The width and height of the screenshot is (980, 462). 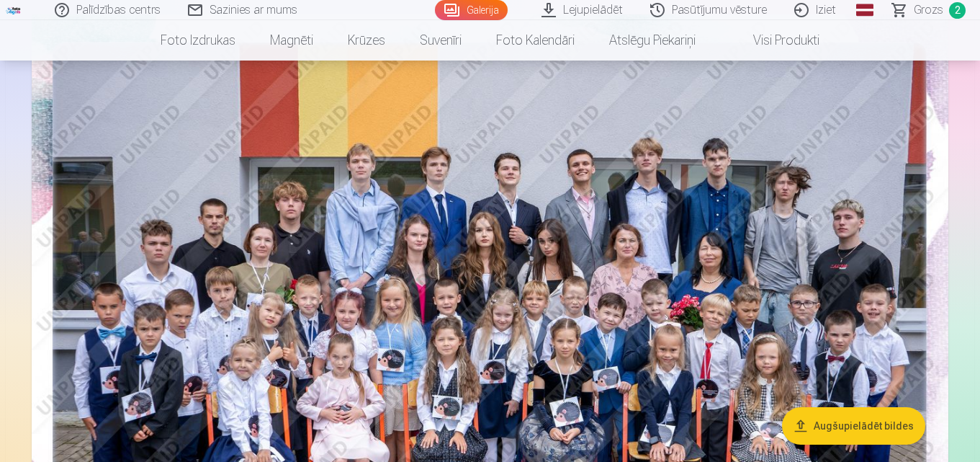 I want to click on img: /fa3, so click(x=14, y=10).